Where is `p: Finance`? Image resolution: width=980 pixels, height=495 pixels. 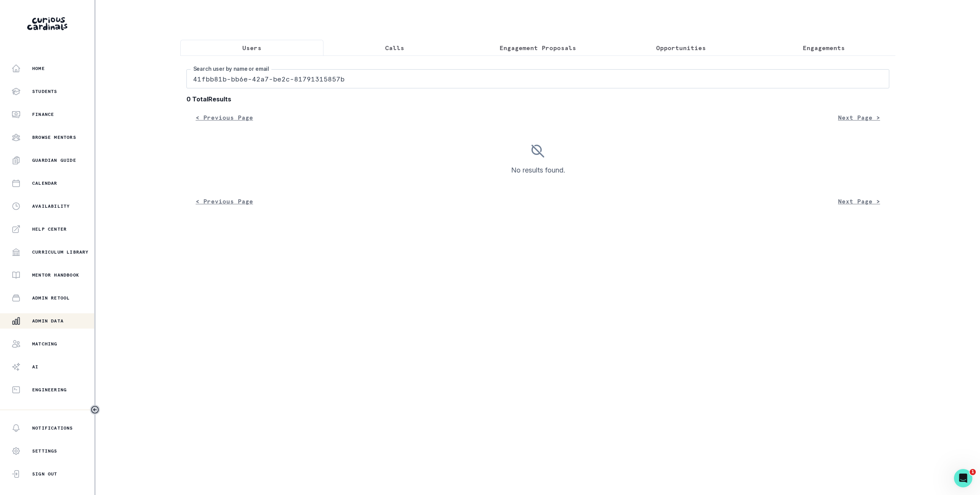 p: Finance is located at coordinates (43, 114).